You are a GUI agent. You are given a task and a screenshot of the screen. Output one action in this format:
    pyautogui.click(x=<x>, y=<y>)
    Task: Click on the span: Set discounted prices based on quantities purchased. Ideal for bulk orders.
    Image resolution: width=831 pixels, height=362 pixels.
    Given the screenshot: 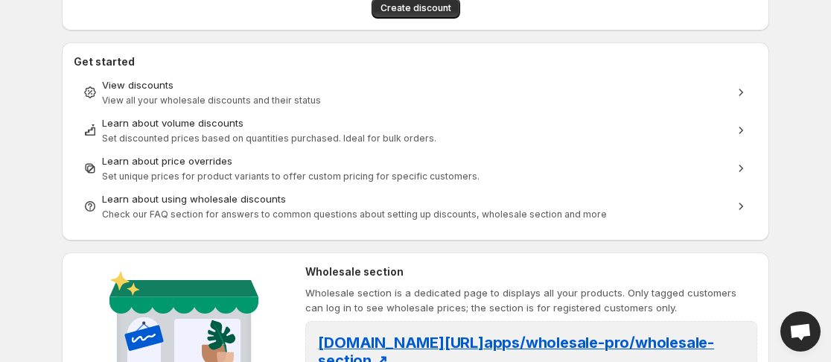 What is the action you would take?
    pyautogui.click(x=269, y=138)
    